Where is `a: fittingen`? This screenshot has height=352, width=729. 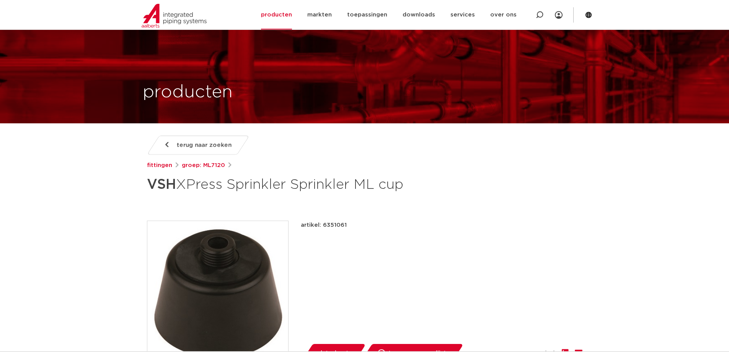 a: fittingen is located at coordinates (160, 165).